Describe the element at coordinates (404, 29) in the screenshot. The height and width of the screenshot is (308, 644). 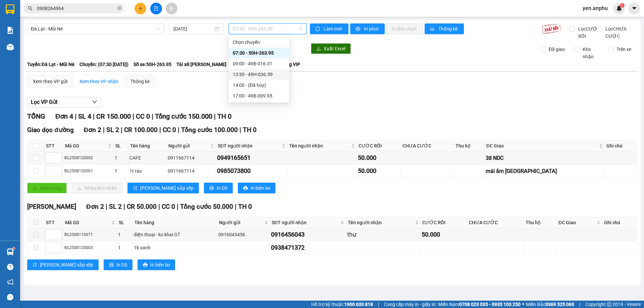
I see `button: In đơn chọn` at that location.